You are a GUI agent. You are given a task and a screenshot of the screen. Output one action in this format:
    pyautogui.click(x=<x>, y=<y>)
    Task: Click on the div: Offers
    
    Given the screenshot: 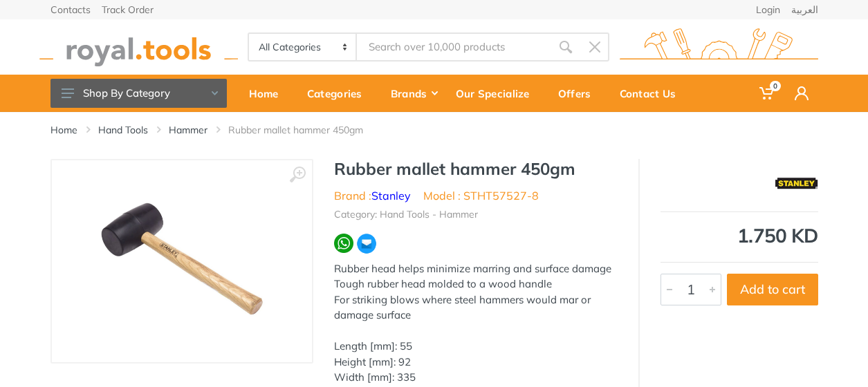 What is the action you would take?
    pyautogui.click(x=579, y=93)
    